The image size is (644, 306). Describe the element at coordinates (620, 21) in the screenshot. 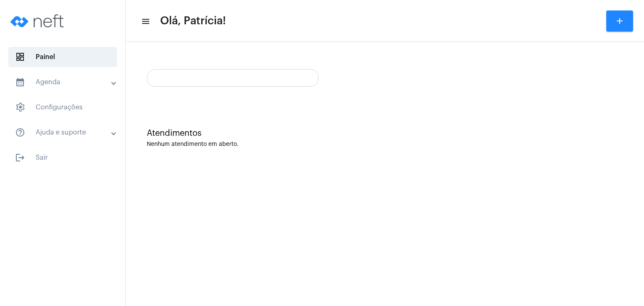

I see `mat-icon: add` at that location.